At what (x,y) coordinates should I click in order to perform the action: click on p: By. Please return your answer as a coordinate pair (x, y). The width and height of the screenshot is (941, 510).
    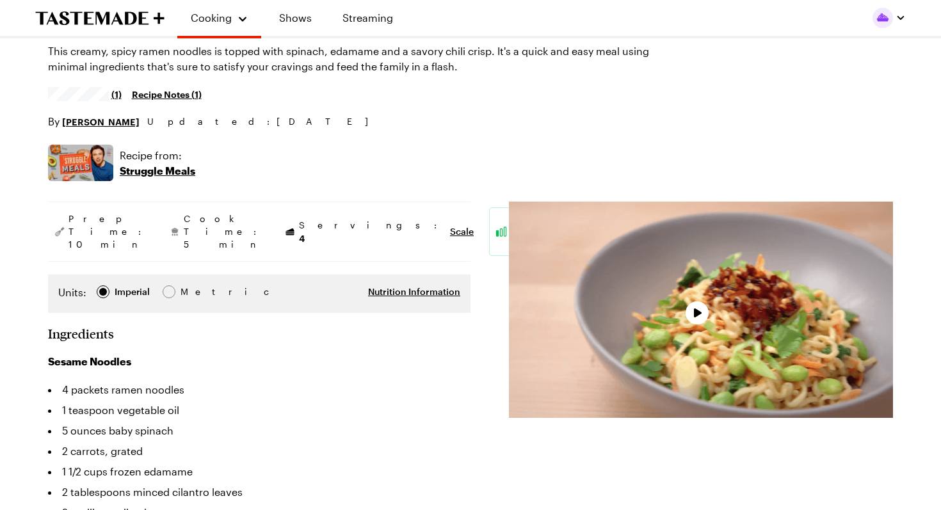
    Looking at the image, I should click on (93, 122).